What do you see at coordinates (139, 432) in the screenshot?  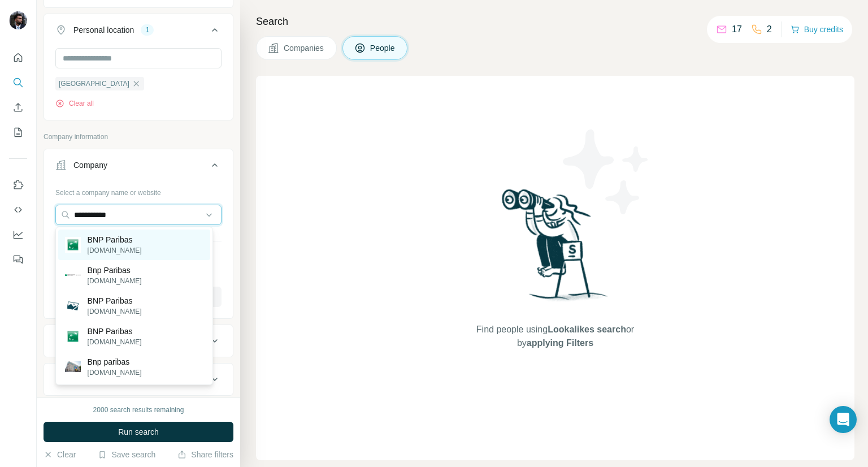 I see `button: Run search` at bounding box center [139, 432].